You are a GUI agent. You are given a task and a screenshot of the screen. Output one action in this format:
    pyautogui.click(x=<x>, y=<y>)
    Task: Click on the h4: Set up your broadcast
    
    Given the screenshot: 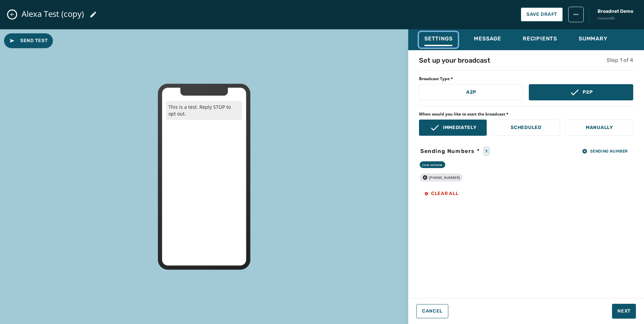 What is the action you would take?
    pyautogui.click(x=454, y=61)
    